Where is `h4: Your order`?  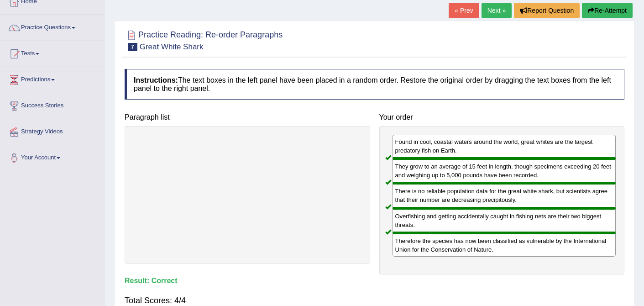
h4: Your order is located at coordinates (502, 117).